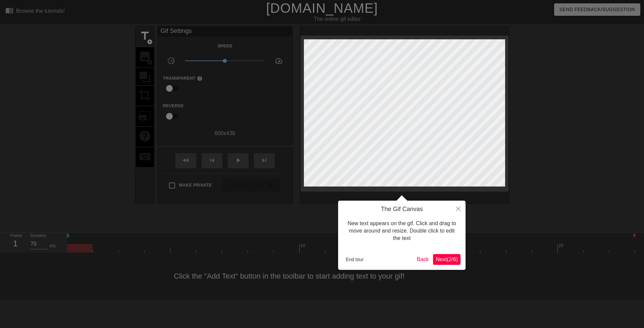  Describe the element at coordinates (402, 209) in the screenshot. I see `h4: The Gif Canvas` at that location.